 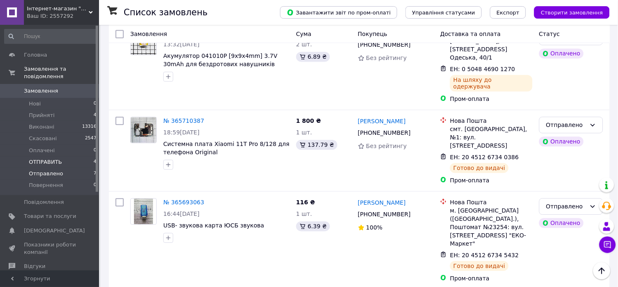 What do you see at coordinates (483, 69) in the screenshot?
I see `span: ЕН: 0 5048 4690 1270` at bounding box center [483, 69].